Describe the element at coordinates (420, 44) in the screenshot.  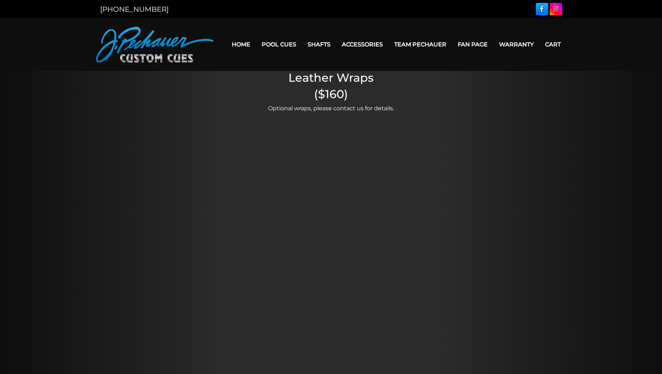
I see `a: Team Pechauer` at that location.